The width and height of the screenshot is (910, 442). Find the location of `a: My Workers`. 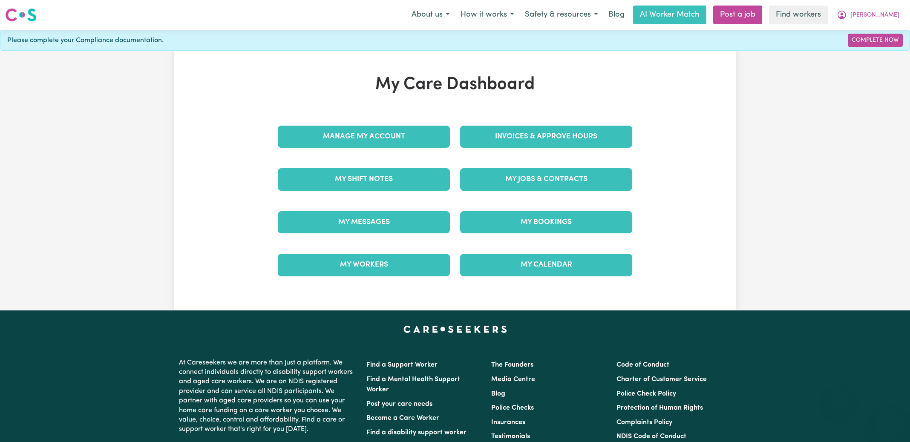

a: My Workers is located at coordinates (364, 265).